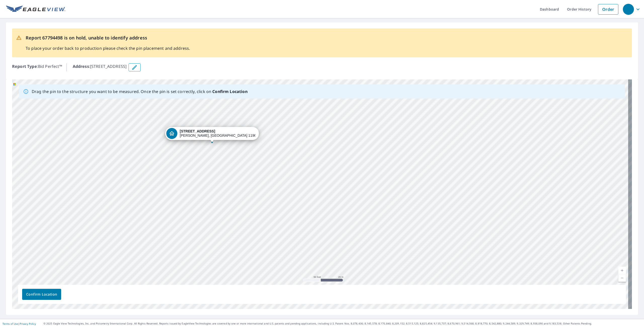 The width and height of the screenshot is (644, 328). Describe the element at coordinates (36, 9) in the screenshot. I see `img: EV Logo` at that location.